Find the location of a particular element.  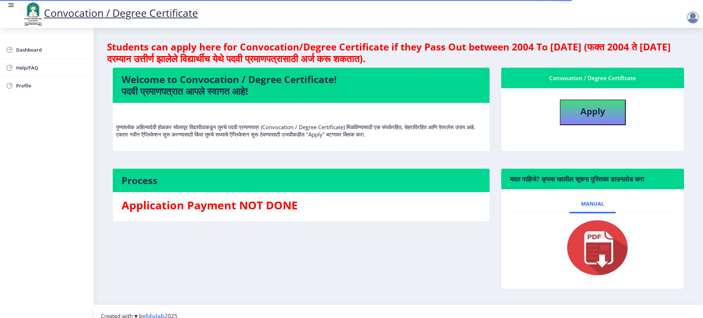

span: Dashboard is located at coordinates (52, 50).